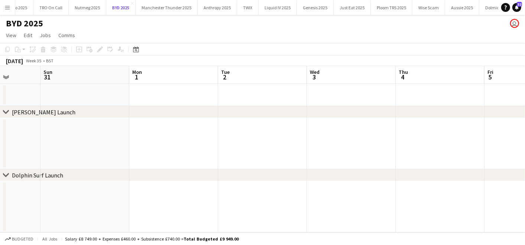 This screenshot has height=245, width=525. What do you see at coordinates (166, 7) in the screenshot?
I see `button: Manchester Thunder 2025` at bounding box center [166, 7].